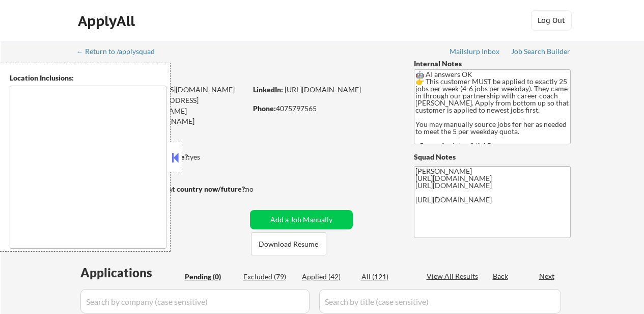 The width and height of the screenshot is (644, 314). I want to click on div: 4075797565, so click(325, 108).